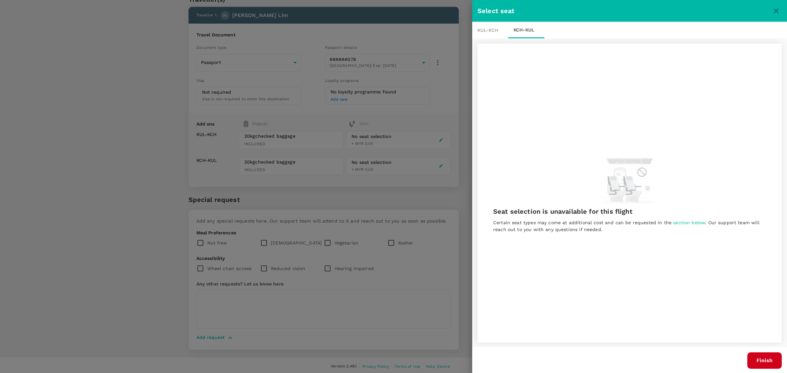  I want to click on p: Certain seat types may come at additional cost and can be requested in the . Our support team wil..., so click(630, 226).